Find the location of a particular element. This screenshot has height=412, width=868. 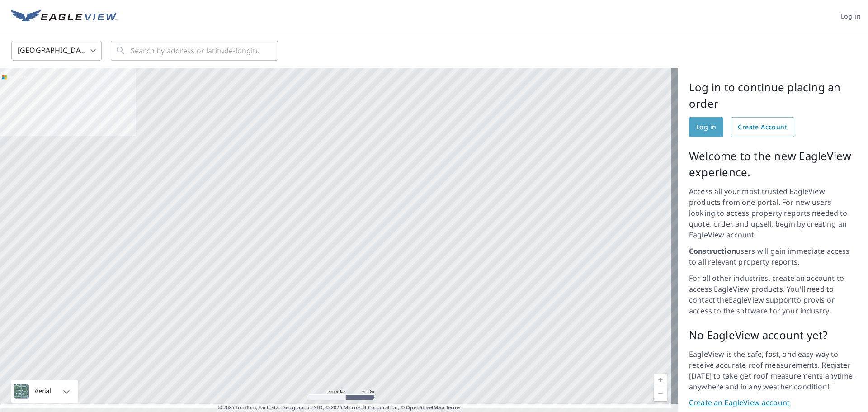

p: For all other industries, create an account to access EagleView products. You'll need to contact ... is located at coordinates (773, 294).